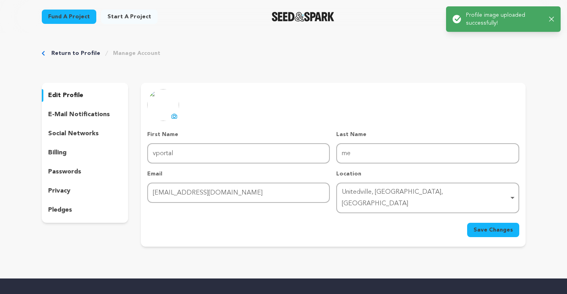 Image resolution: width=567 pixels, height=294 pixels. What do you see at coordinates (427, 153) in the screenshot?
I see `input: Last Name` at bounding box center [427, 153].